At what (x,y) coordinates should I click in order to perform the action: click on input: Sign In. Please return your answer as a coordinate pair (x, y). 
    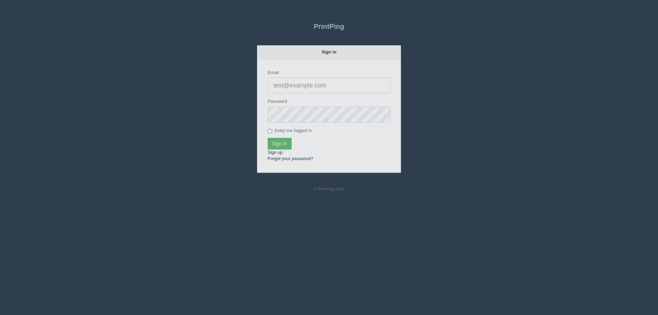
    Looking at the image, I should click on (280, 143).